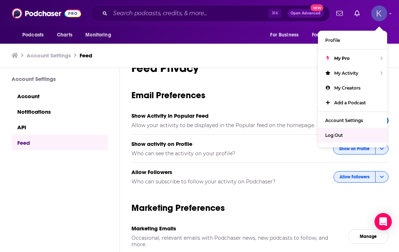  I want to click on span: Account Settings, so click(344, 120).